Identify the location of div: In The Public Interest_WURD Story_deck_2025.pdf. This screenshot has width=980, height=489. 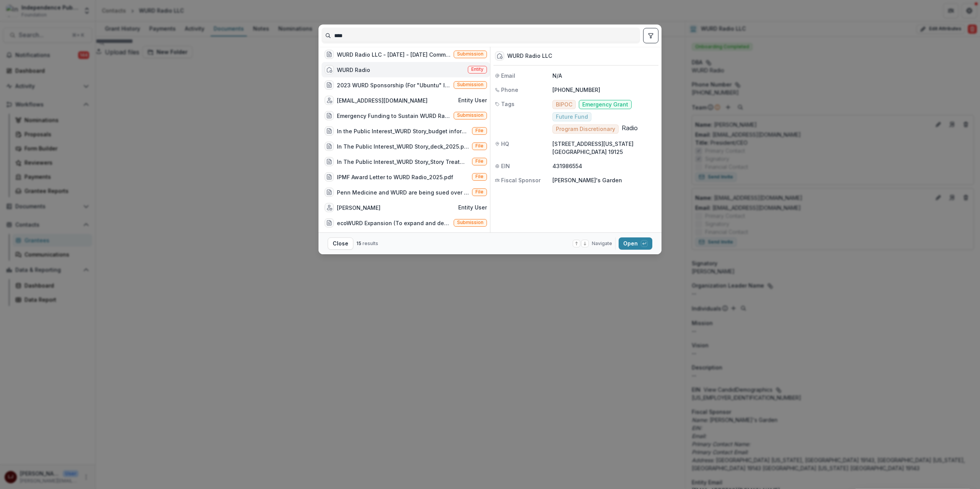
(403, 146).